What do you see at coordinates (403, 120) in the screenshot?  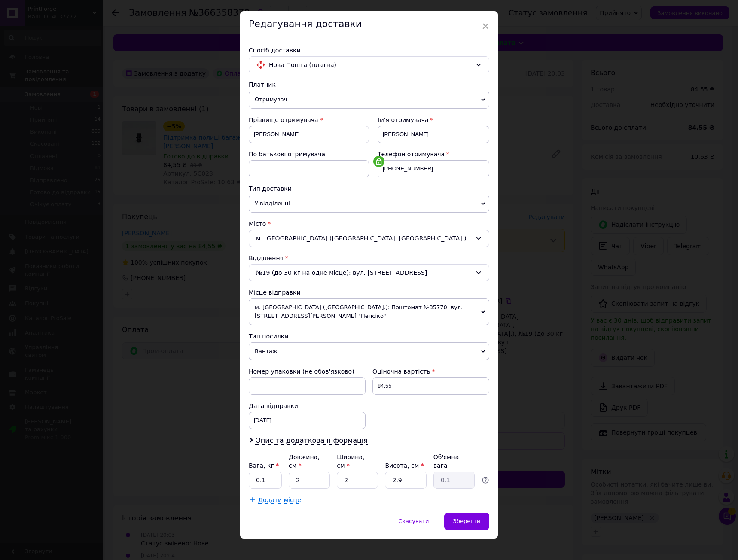 I see `span: Ім'я отримувача` at bounding box center [403, 120].